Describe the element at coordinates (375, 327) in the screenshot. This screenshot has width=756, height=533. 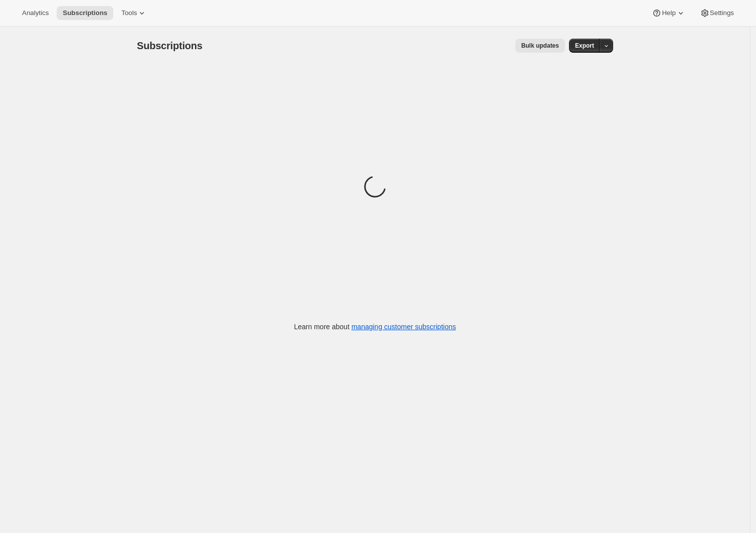
I see `p: Learn more about` at that location.